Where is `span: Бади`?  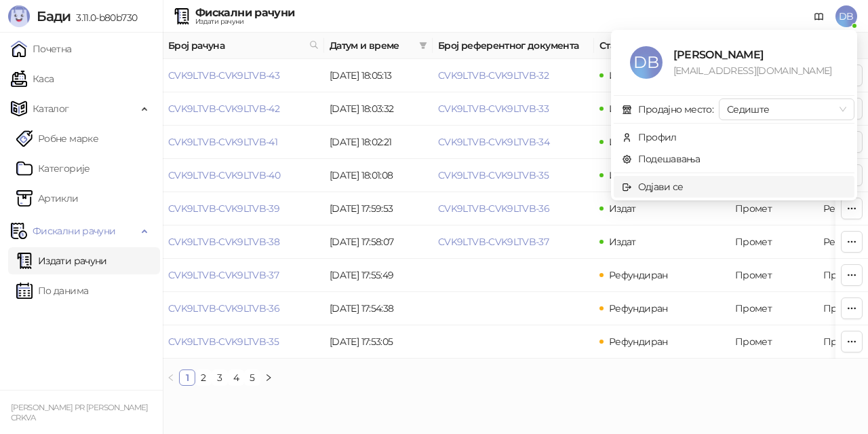 span: Бади is located at coordinates (54, 17).